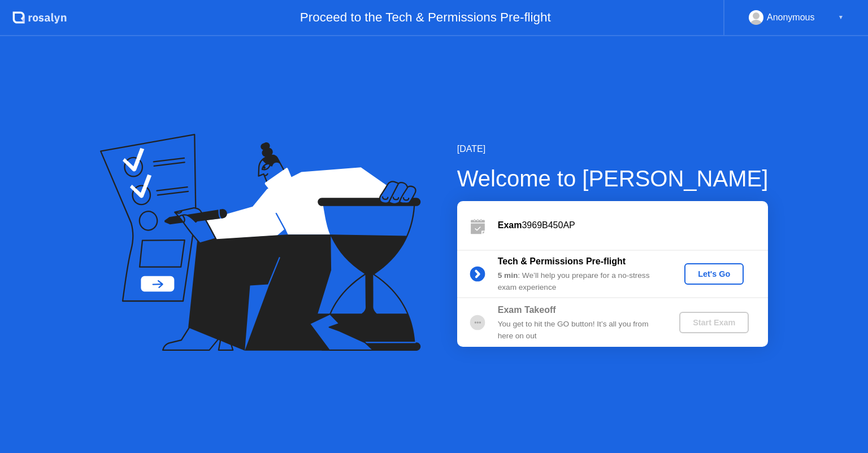 The height and width of the screenshot is (453, 868). Describe the element at coordinates (526, 310) in the screenshot. I see `b: Exam Takeoff` at that location.